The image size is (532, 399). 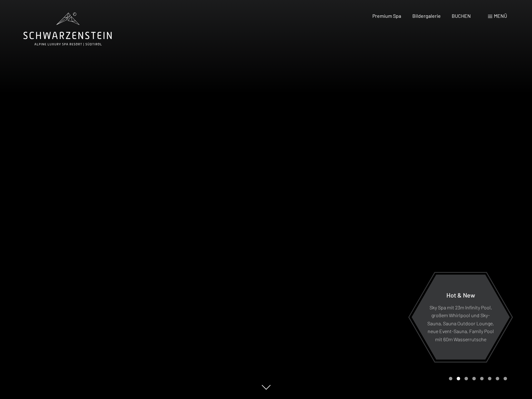 I want to click on span: BUCHEN, so click(x=461, y=15).